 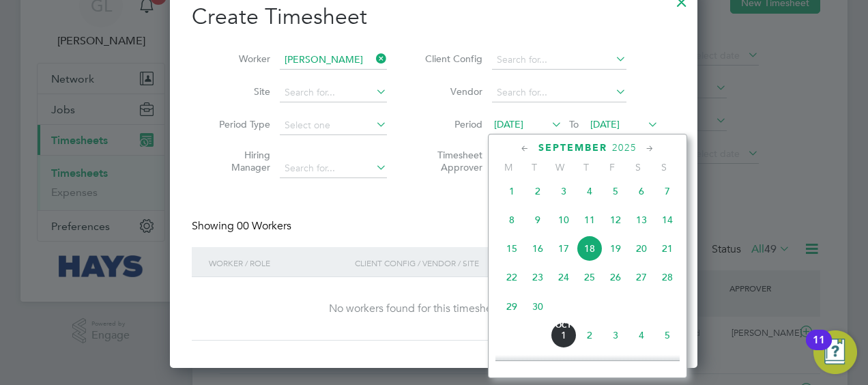 I want to click on span: 00 Workers, so click(x=264, y=226).